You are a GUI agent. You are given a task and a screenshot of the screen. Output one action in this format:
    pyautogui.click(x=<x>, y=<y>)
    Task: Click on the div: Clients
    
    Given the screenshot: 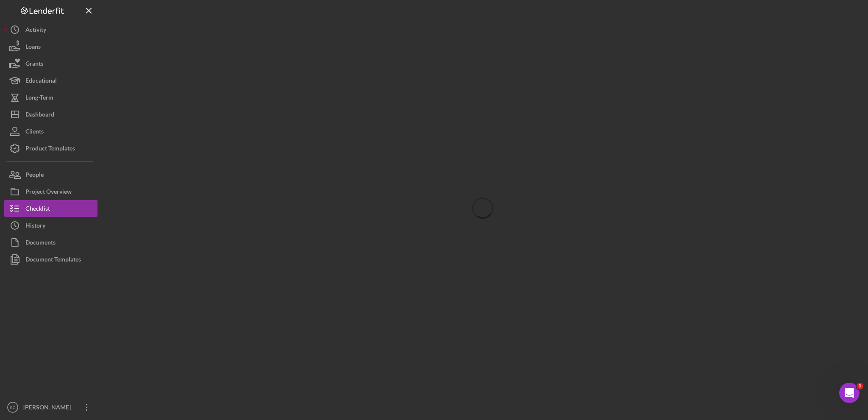 What is the action you would take?
    pyautogui.click(x=34, y=132)
    